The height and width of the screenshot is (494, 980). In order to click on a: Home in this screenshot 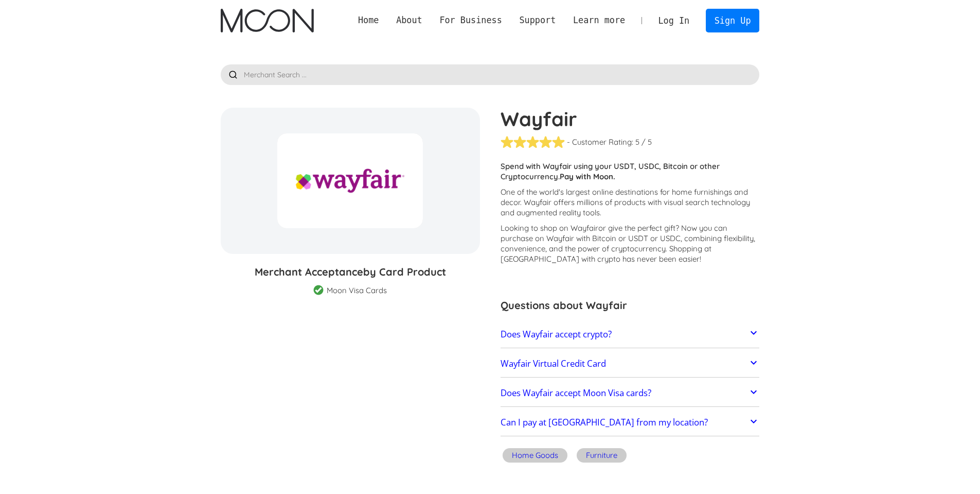, I will do `click(369, 20)`.